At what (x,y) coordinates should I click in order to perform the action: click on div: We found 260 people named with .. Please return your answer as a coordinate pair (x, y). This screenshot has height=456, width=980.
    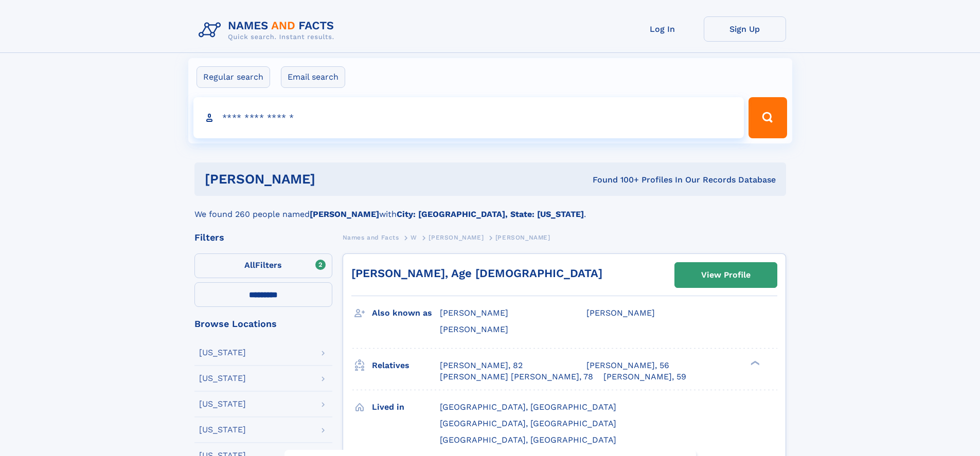
    Looking at the image, I should click on (490, 209).